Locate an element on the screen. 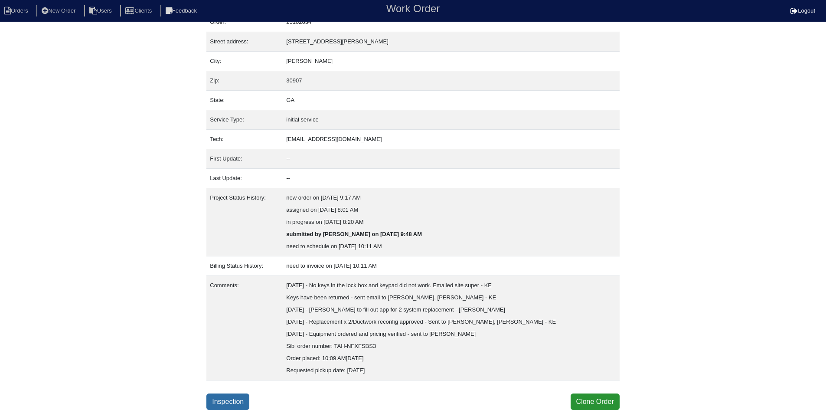  td: State: is located at coordinates (244, 100).